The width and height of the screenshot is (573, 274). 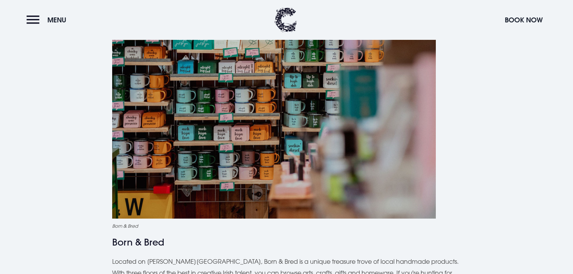 I want to click on h4: Born & Bred, so click(x=287, y=242).